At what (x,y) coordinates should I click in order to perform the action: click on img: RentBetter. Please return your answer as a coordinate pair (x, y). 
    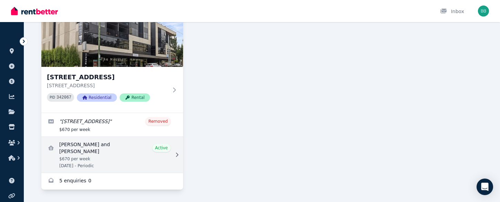
    Looking at the image, I should click on (34, 11).